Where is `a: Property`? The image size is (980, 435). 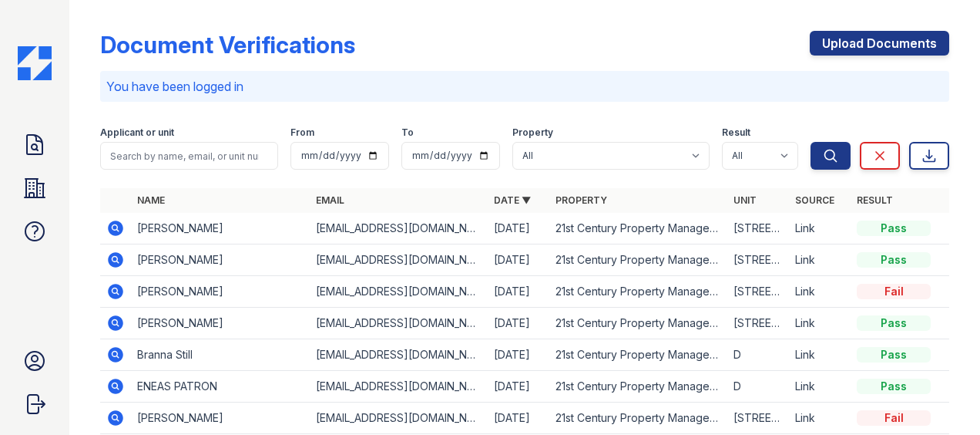
a: Property is located at coordinates (581, 200).